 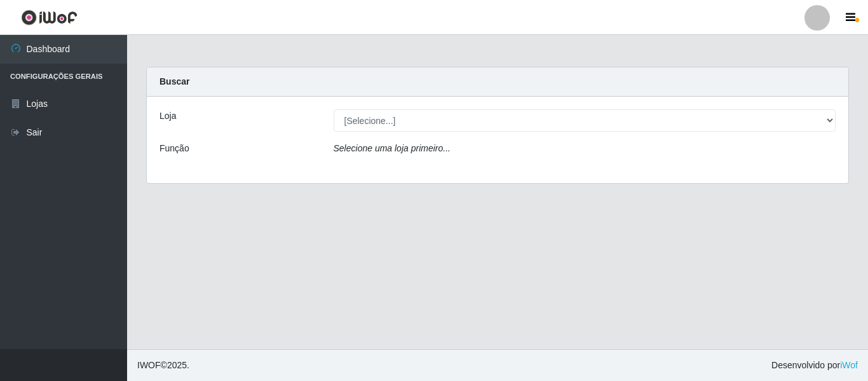 What do you see at coordinates (168, 116) in the screenshot?
I see `label: Loja` at bounding box center [168, 116].